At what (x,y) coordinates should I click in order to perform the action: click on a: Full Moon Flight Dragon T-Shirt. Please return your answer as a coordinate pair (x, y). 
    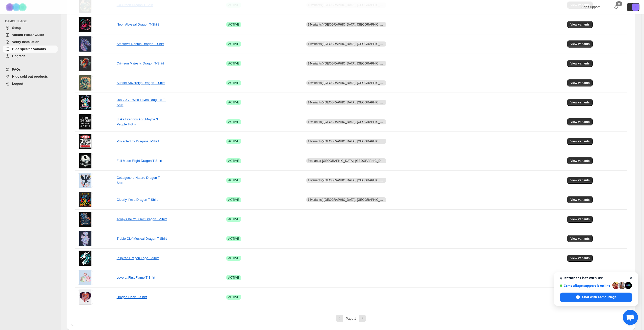
    Looking at the image, I should click on (140, 161).